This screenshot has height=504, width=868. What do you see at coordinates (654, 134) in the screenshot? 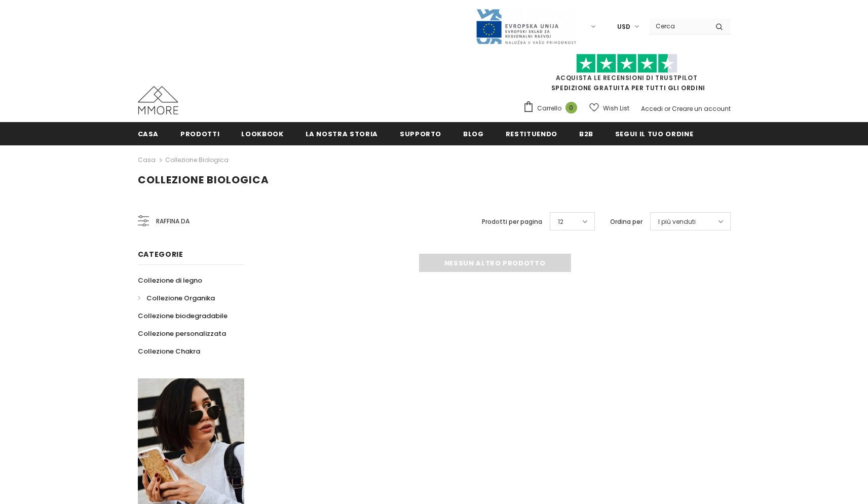
I see `span: Segui il tuo ordine` at bounding box center [654, 134].